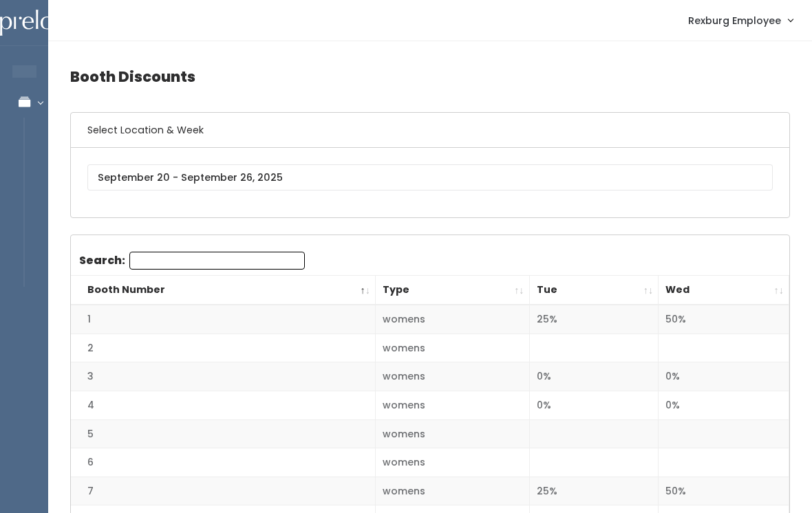  I want to click on h6: Select Location & Week, so click(430, 130).